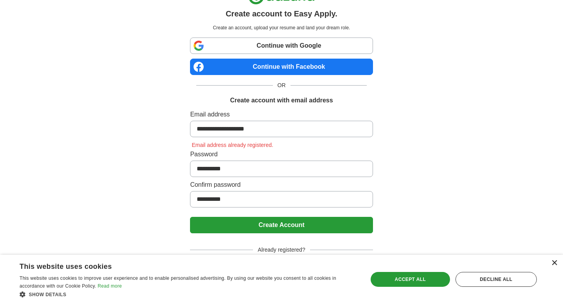 The height and width of the screenshot is (304, 563). Describe the element at coordinates (178, 283) in the screenshot. I see `span: This website uses cookies to improve user experience and to enable personalised advertising. By u...` at that location.